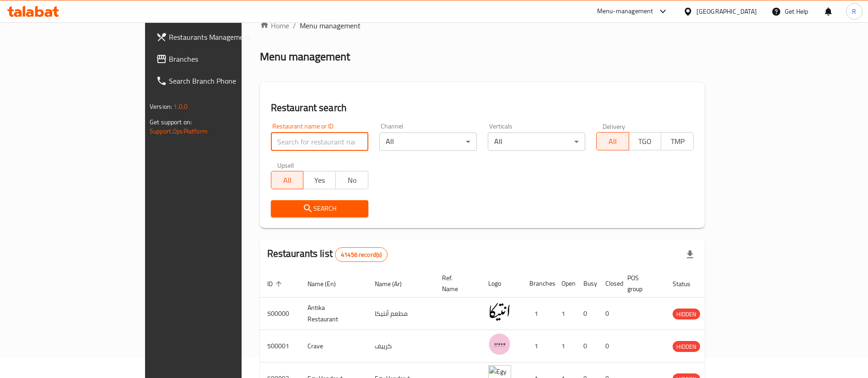  I want to click on a: Restaurants Management, so click(219, 37).